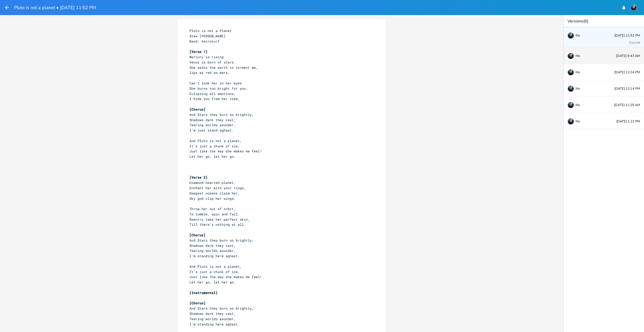 This screenshot has height=332, width=644. Describe the element at coordinates (223, 67) in the screenshot. I see `span: She walks the earth to torment me,` at that location.